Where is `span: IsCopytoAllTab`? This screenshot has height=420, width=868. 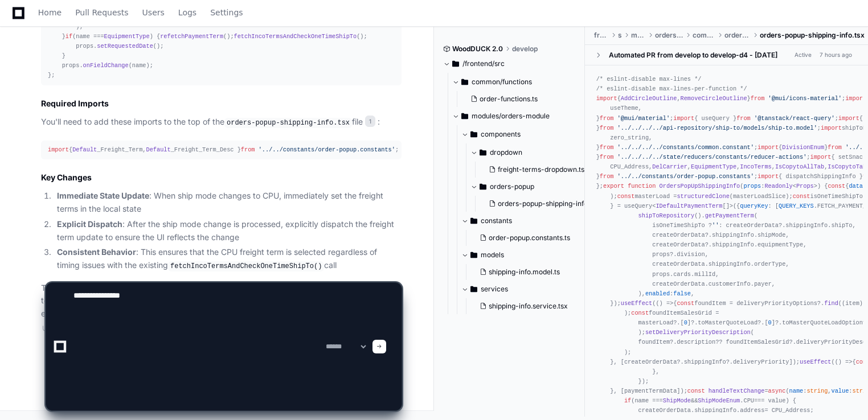 span: IsCopytoAllTab is located at coordinates (800, 167).